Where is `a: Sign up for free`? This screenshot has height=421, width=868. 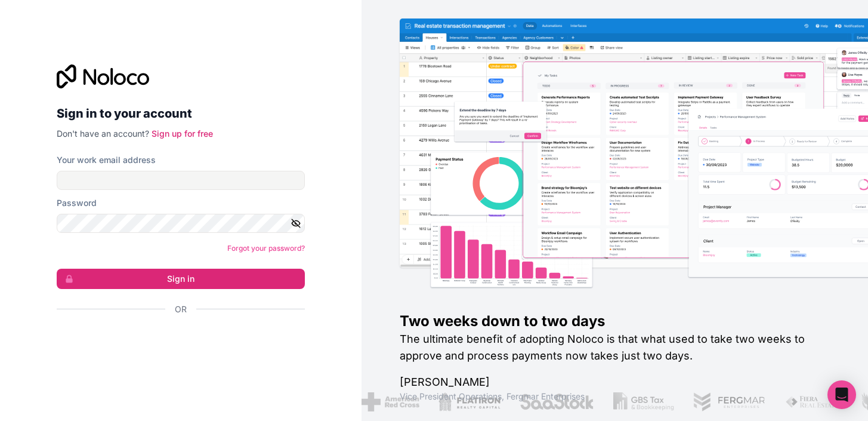
a: Sign up for free is located at coordinates (182, 133).